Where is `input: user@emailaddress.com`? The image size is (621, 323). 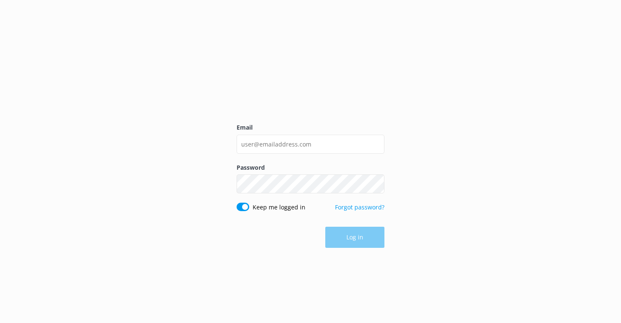
input: user@emailaddress.com is located at coordinates (311, 144).